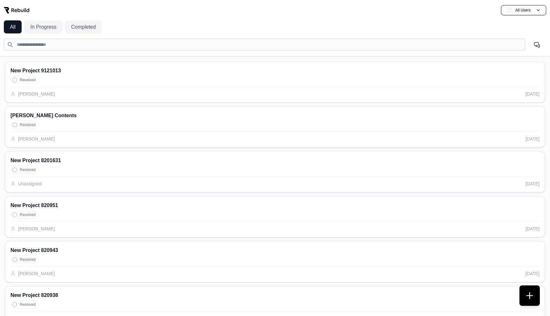 The image size is (550, 316). What do you see at coordinates (275, 71) in the screenshot?
I see `h2: New Project 9121013` at bounding box center [275, 71].